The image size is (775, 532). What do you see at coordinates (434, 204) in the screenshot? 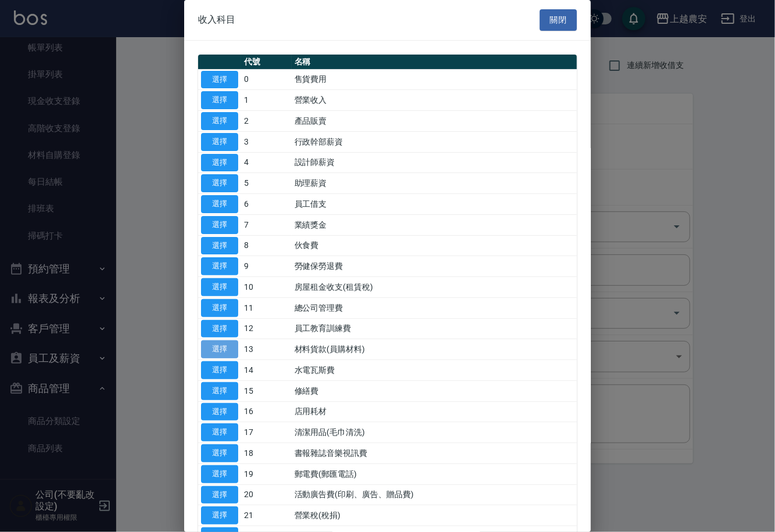
I see `td: 員工借支` at bounding box center [434, 204].